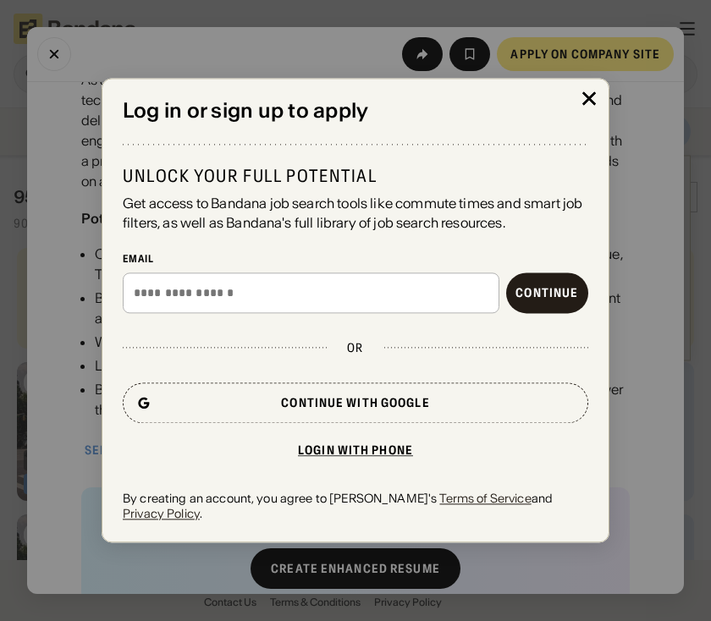 The image size is (711, 621). What do you see at coordinates (355, 213) in the screenshot?
I see `div: Get access to Bandana job search tools like commute times and smart job filters, as well as Banda...` at bounding box center [355, 213].